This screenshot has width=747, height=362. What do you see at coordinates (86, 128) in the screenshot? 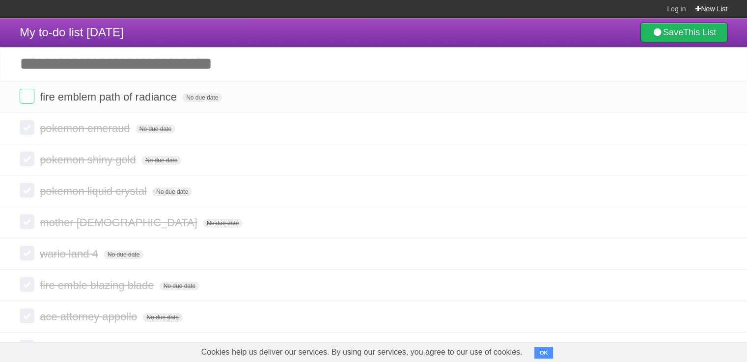
I see `span: pokemon emeraud` at bounding box center [86, 128].